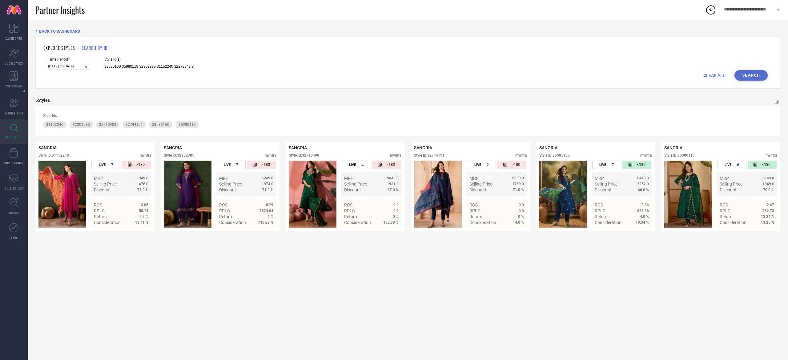 Image resolution: width=788 pixels, height=360 pixels. I want to click on span: 5849.0, so click(393, 178).